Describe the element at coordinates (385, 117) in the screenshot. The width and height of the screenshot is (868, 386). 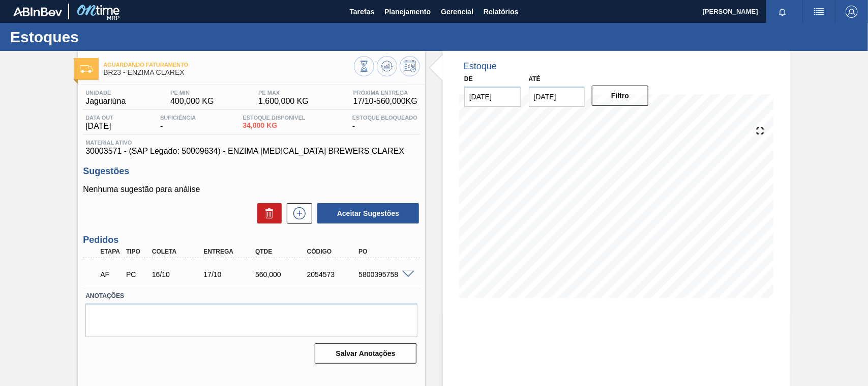
I see `span: Estoque Bloqueado` at that location.